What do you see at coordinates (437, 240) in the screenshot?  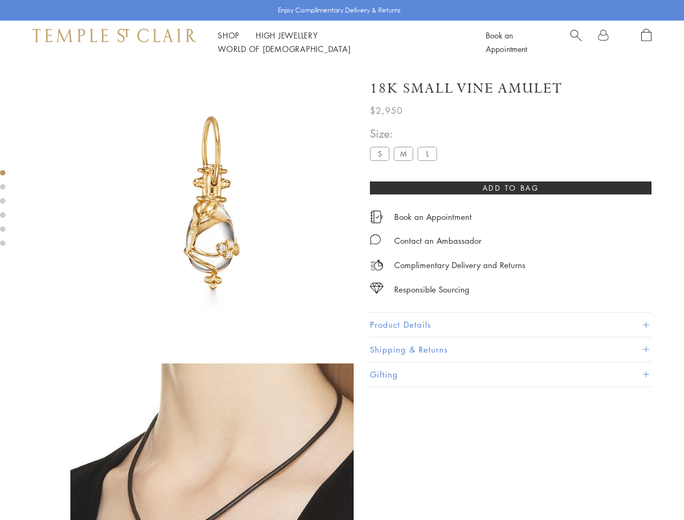 I see `div: Contact an Ambassador` at bounding box center [437, 240].